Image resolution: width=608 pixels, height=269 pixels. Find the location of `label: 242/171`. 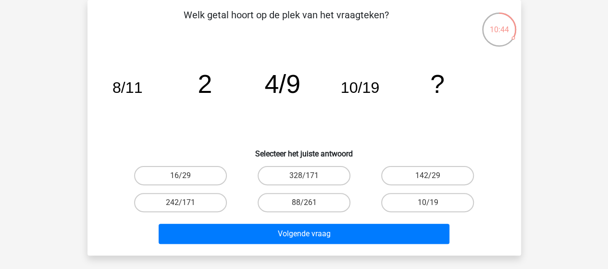

label: 242/171 is located at coordinates (180, 202).